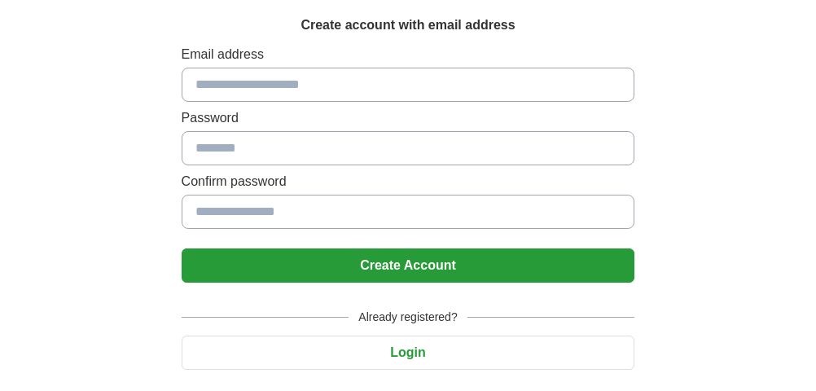  I want to click on label: Confirm password, so click(408, 182).